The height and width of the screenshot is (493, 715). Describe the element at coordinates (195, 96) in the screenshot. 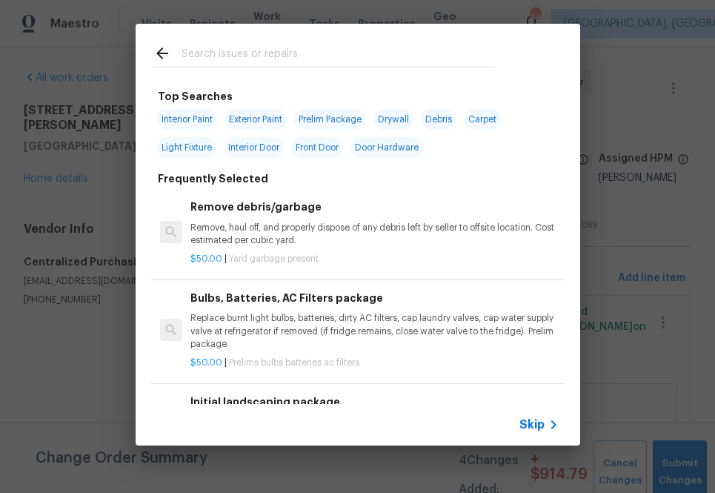

I see `h6: Top Searches` at that location.